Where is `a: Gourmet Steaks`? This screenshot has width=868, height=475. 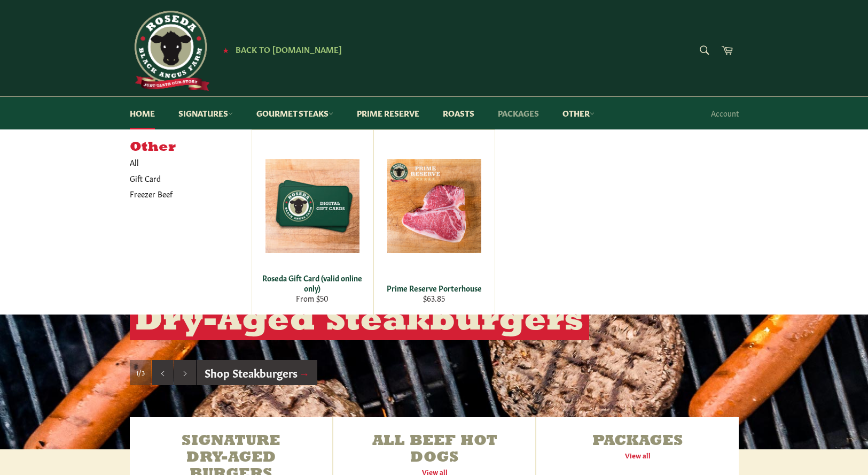 a: Gourmet Steaks is located at coordinates (295, 113).